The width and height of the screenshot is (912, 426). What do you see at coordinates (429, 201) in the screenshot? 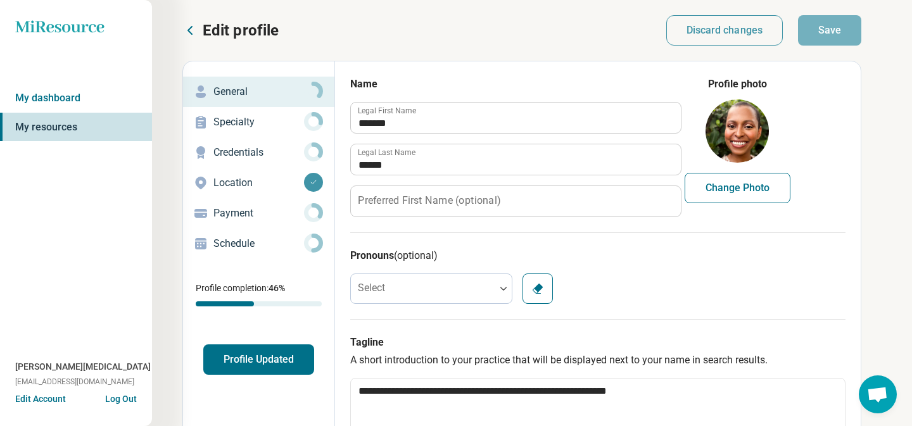
I see `label: Preferred First Name (optional)` at bounding box center [429, 201].